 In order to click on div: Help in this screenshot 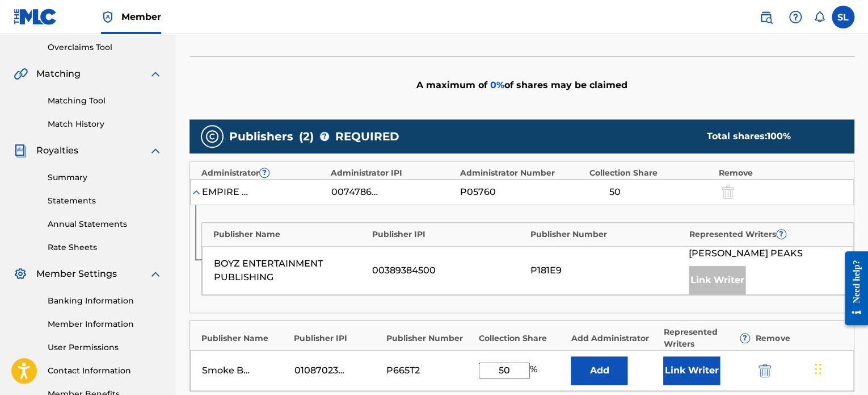, I will do `click(795, 17)`.